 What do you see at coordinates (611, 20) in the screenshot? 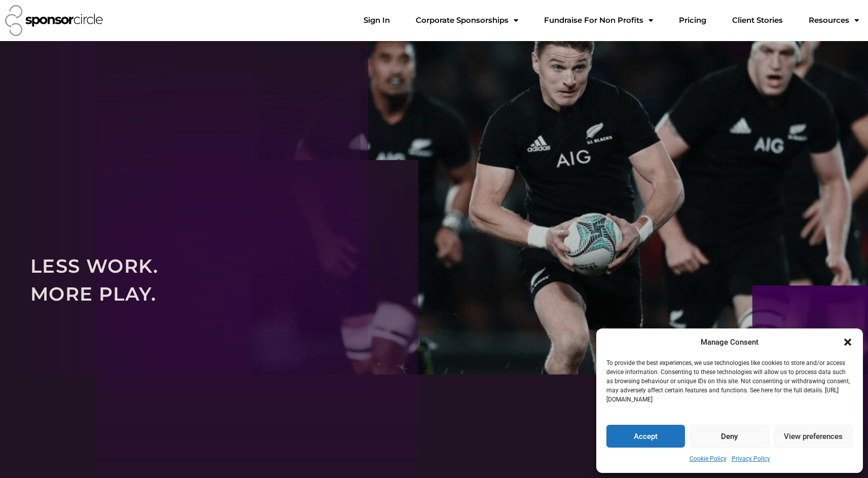
I see `nav: Menu` at bounding box center [611, 20].